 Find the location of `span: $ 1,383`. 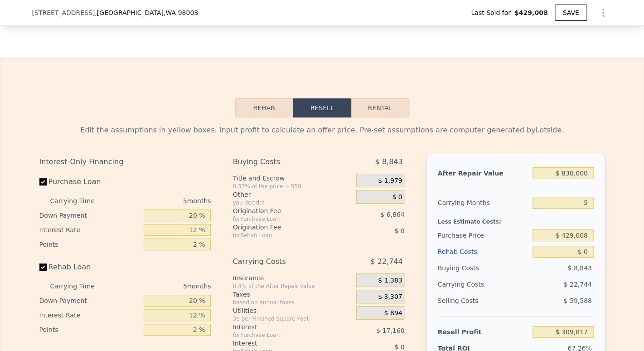

span: $ 1,383 is located at coordinates (390, 281).